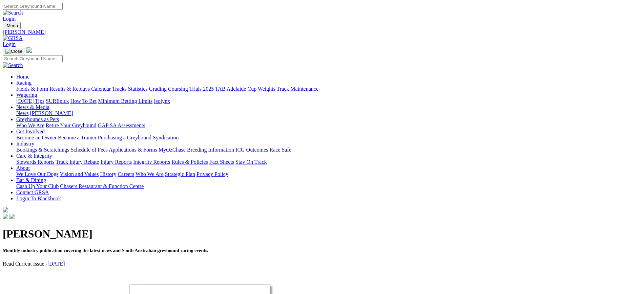 The height and width of the screenshot is (294, 644). What do you see at coordinates (84, 101) in the screenshot?
I see `a: How To Bet` at bounding box center [84, 101].